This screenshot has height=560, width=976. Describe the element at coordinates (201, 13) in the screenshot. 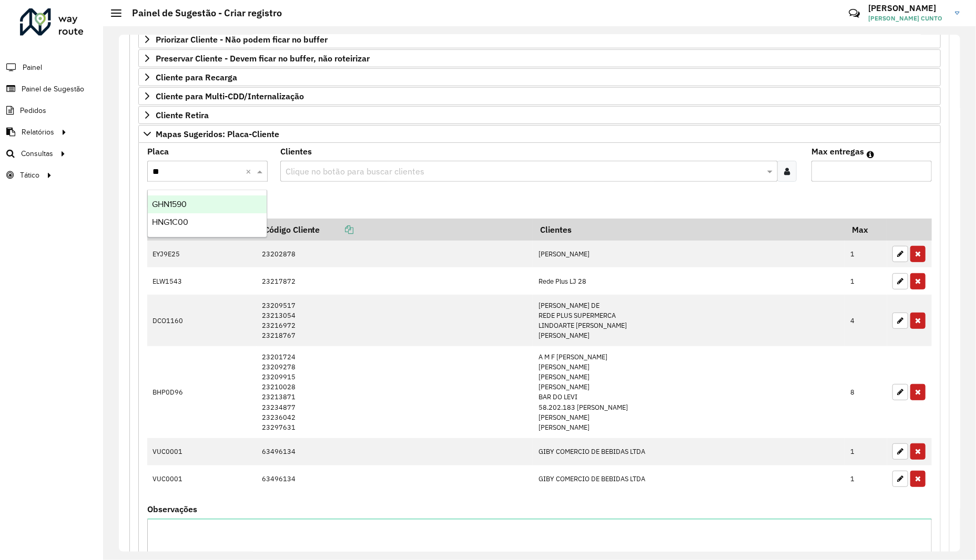

I see `h2: Painel de Sugestão - Criar registro` at that location.